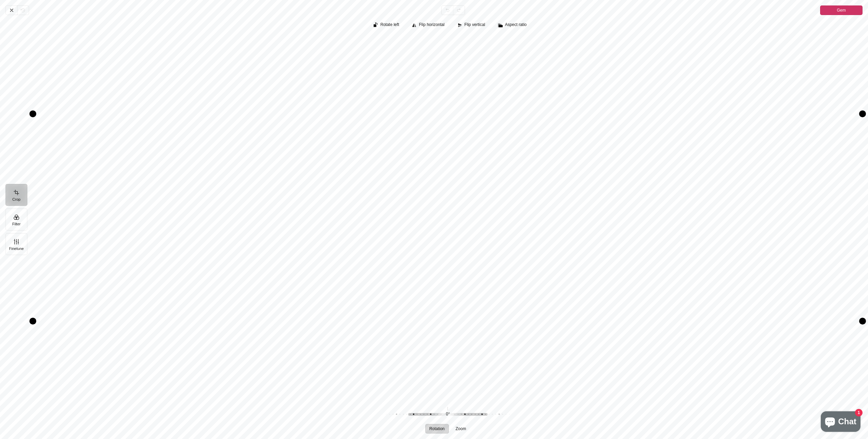 The height and width of the screenshot is (439, 868). I want to click on span: Flip horizontal, so click(432, 25).